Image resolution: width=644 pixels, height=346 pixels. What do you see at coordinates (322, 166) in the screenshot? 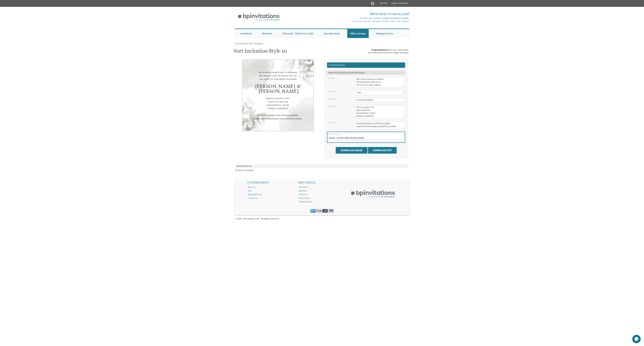
I see `div: Related Products` at bounding box center [322, 166].